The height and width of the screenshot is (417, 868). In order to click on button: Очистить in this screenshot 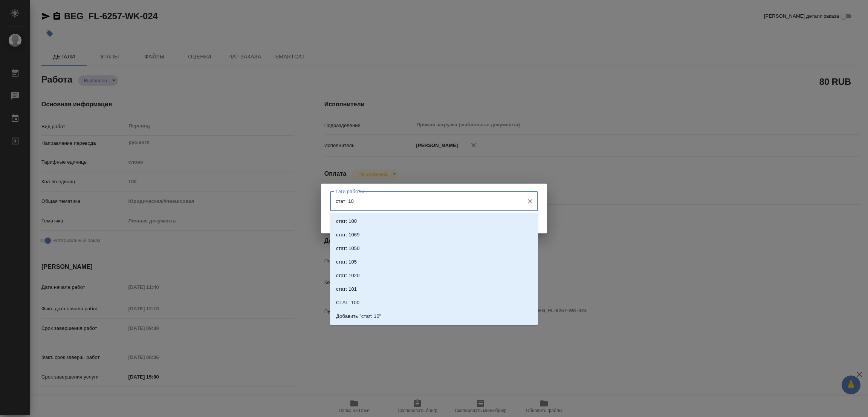, I will do `click(530, 201)`.